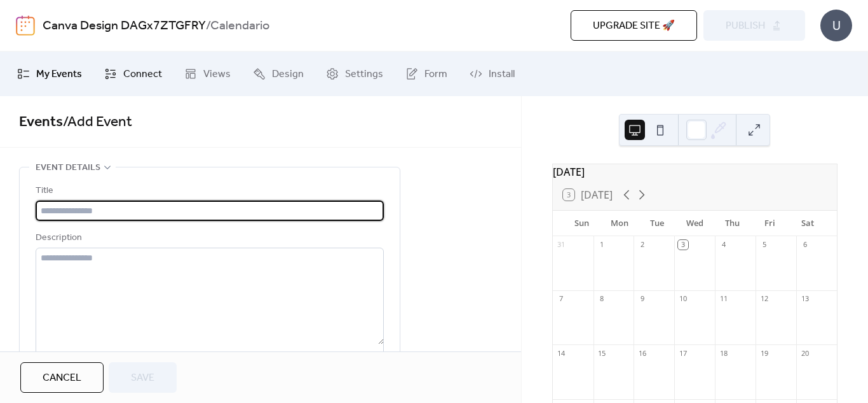  I want to click on span: Views, so click(217, 75).